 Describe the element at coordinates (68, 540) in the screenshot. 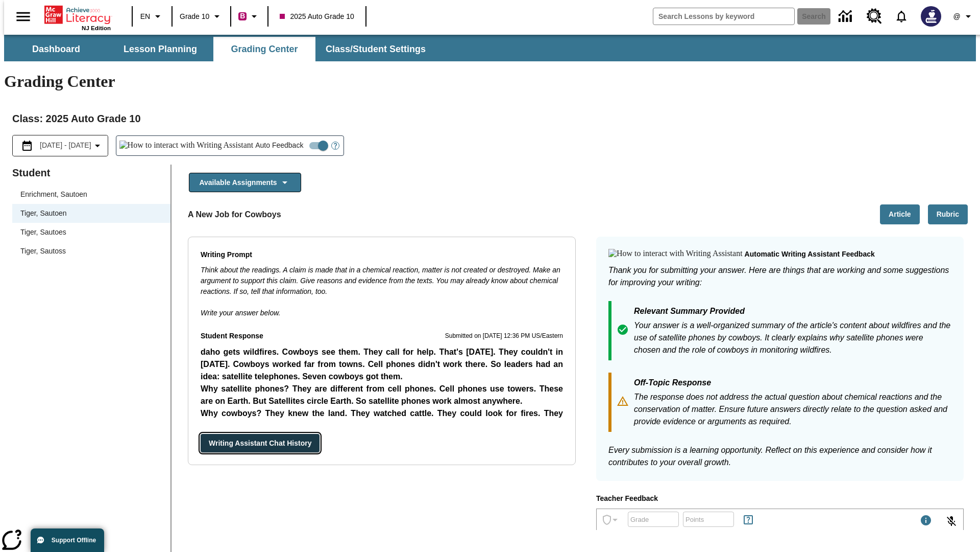

I see `button: Support Offline` at that location.